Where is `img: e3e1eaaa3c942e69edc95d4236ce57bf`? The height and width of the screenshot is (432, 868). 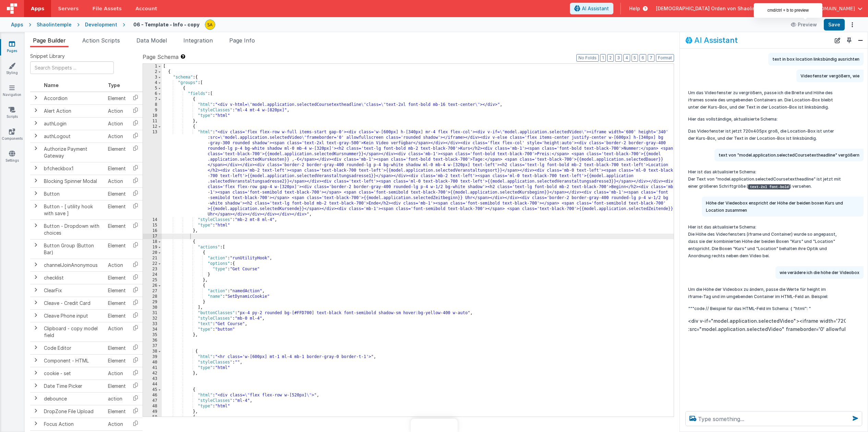 img: e3e1eaaa3c942e69edc95d4236ce57bf is located at coordinates (210, 24).